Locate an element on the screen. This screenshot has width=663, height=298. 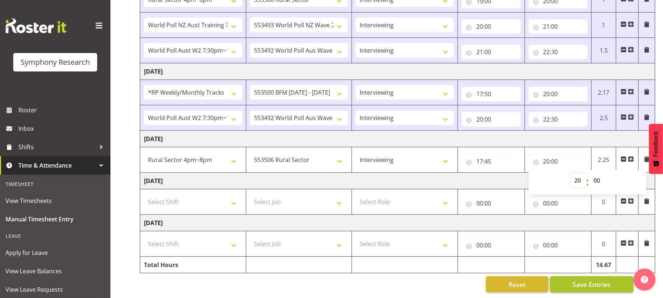
span: Feedback is located at coordinates (656, 144).